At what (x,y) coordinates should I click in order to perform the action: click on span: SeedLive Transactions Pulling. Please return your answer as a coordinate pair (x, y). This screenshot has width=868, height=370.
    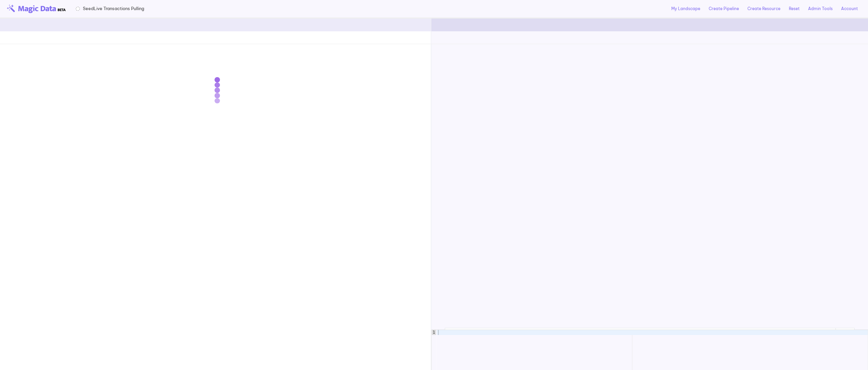
    Looking at the image, I should click on (114, 8).